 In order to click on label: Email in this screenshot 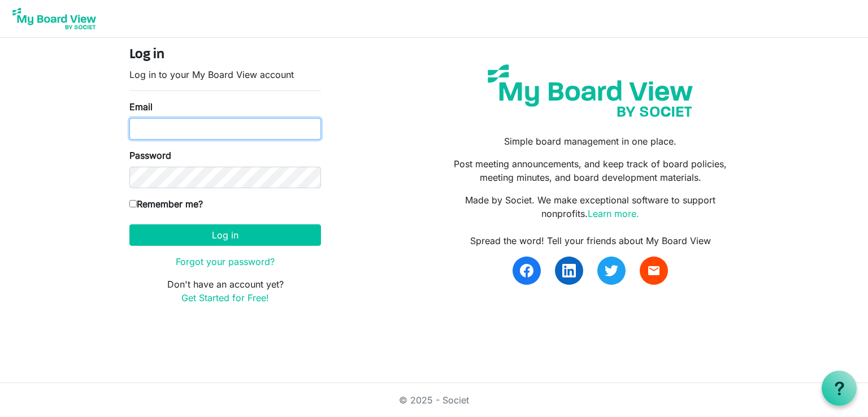, I will do `click(140, 107)`.